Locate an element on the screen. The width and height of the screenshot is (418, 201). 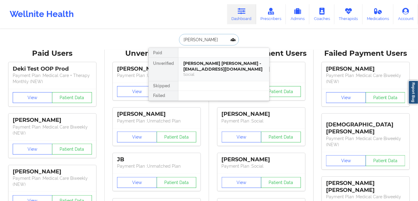
div: Unverified Users is located at coordinates (157, 53).